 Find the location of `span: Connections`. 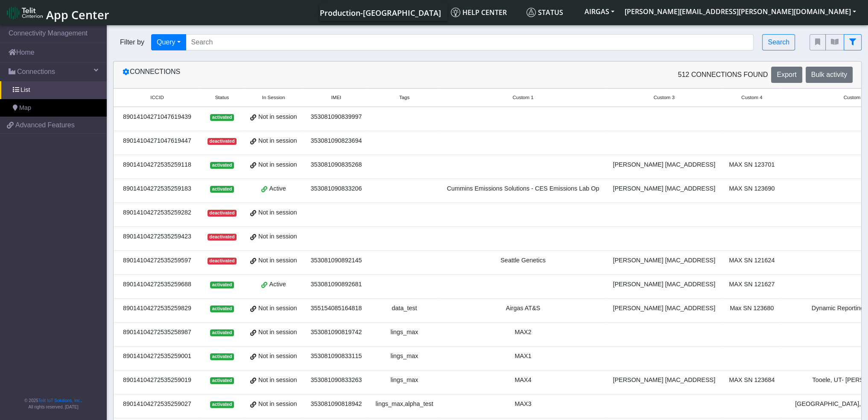

span: Connections is located at coordinates (36, 72).